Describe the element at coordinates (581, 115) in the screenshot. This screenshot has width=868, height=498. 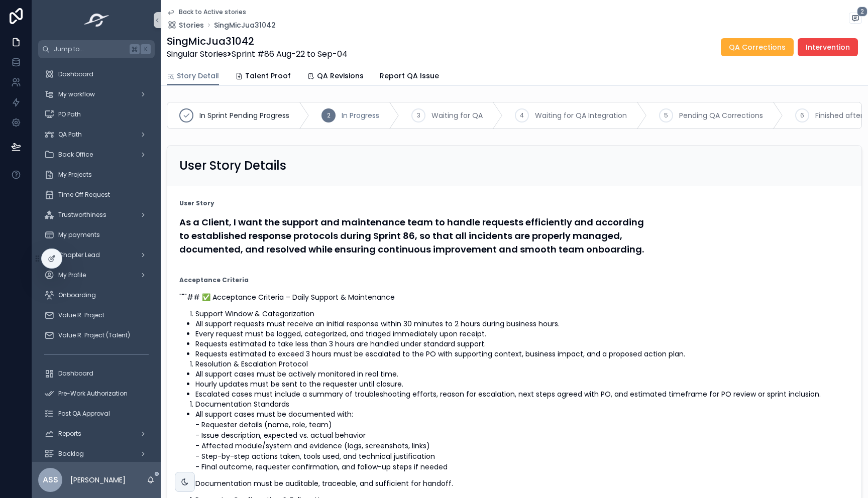
I see `span: Waiting for QA Integration` at that location.